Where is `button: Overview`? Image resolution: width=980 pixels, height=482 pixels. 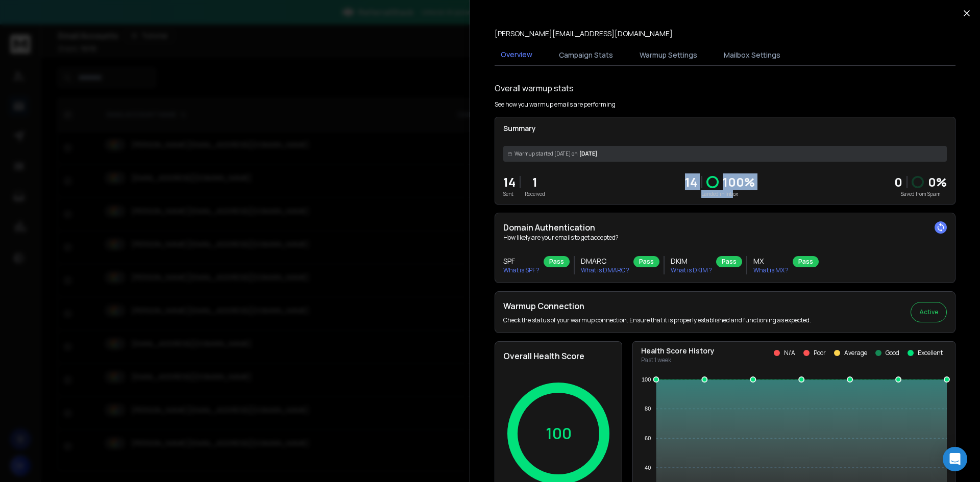
button: Overview is located at coordinates (516, 55).